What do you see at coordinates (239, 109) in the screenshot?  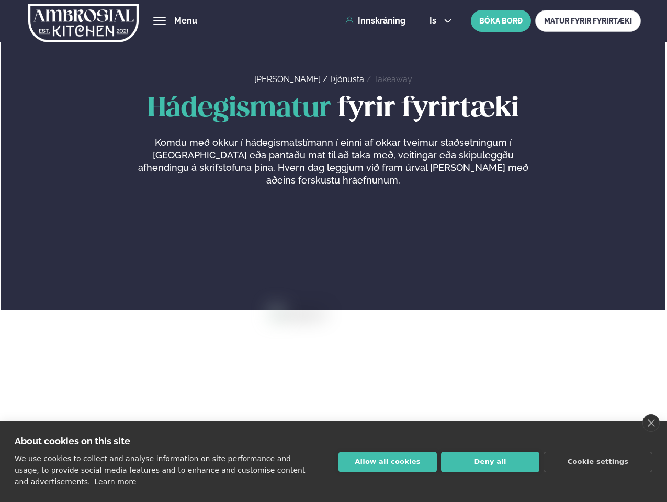 I see `span: Hádegismatur` at bounding box center [239, 109].